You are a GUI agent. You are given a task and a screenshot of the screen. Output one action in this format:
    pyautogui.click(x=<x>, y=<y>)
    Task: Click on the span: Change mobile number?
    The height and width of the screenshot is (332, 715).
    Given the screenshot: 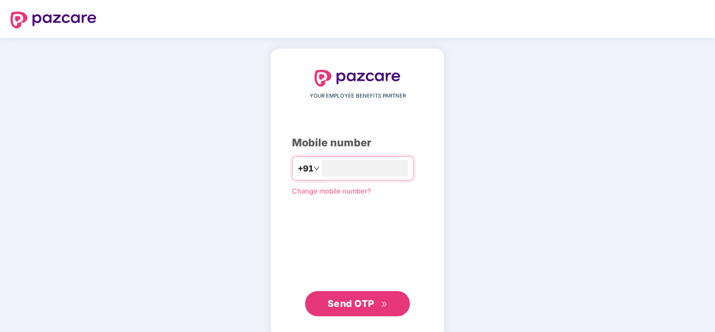 What is the action you would take?
    pyautogui.click(x=331, y=191)
    